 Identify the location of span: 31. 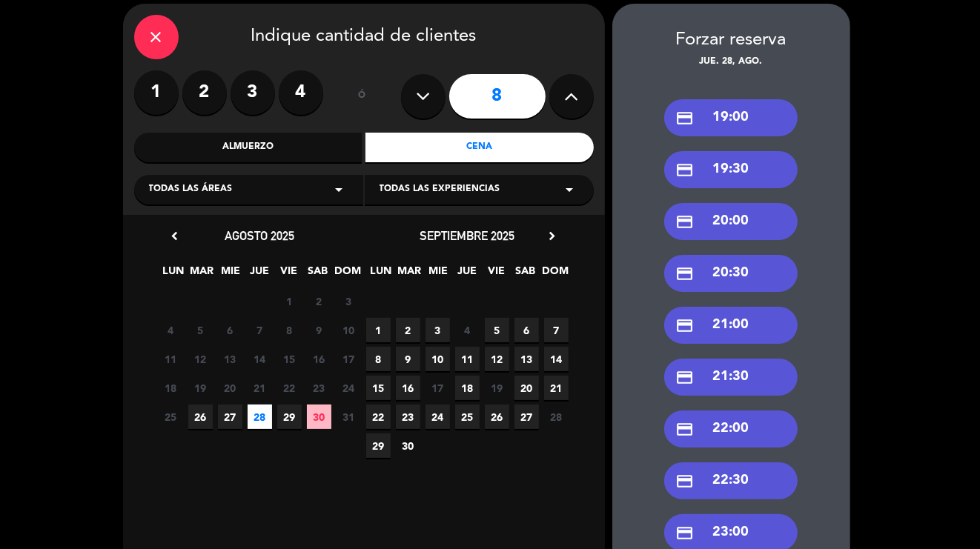
(349, 416).